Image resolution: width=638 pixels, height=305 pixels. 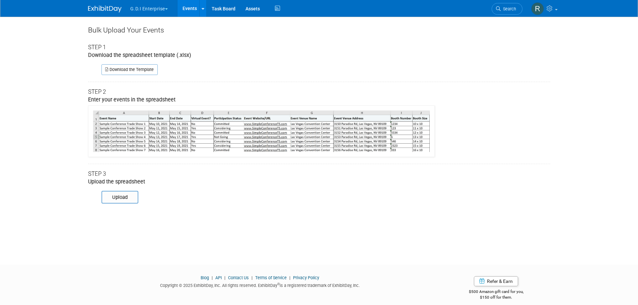 What do you see at coordinates (496, 292) in the screenshot?
I see `div: $500 Amazon gift card for you,` at bounding box center [496, 292].